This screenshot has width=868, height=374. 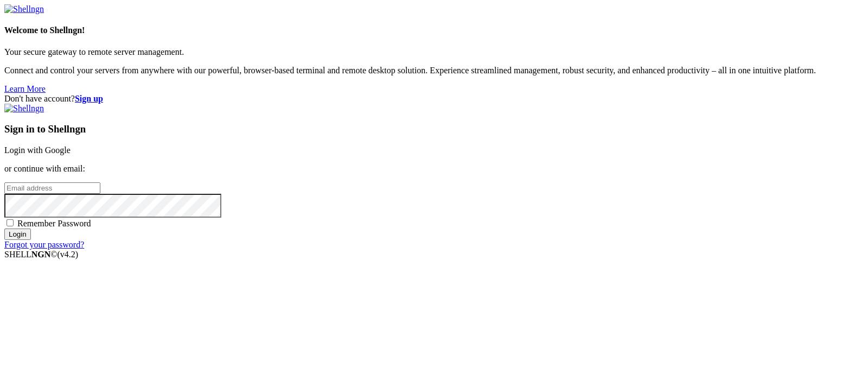 What do you see at coordinates (41, 254) in the screenshot?
I see `b: NGN` at bounding box center [41, 254].